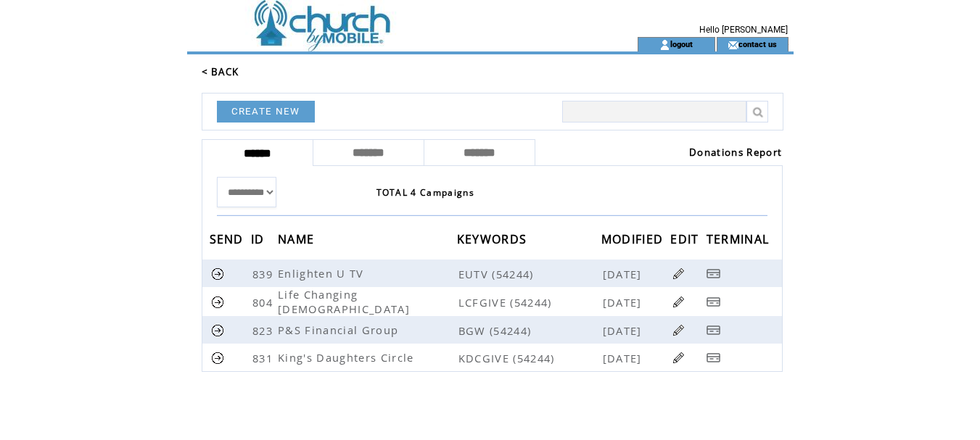  Describe the element at coordinates (264, 331) in the screenshot. I see `span: 823` at that location.